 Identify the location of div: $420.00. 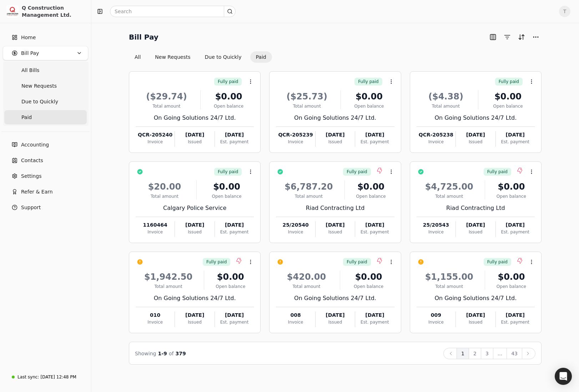
(306, 277).